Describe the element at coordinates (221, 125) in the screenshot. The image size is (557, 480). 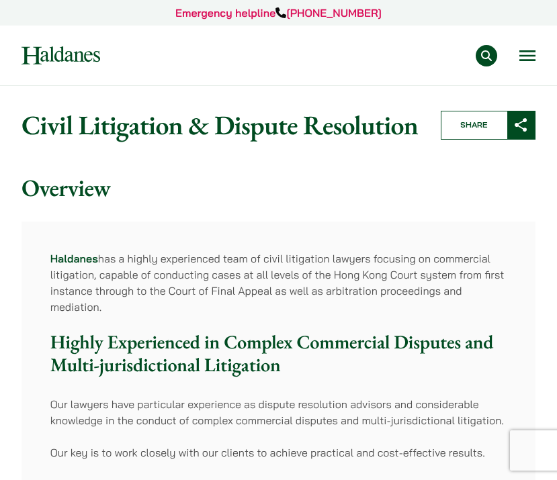
I see `h1: Civil Litigation & Dispute Resolution` at that location.